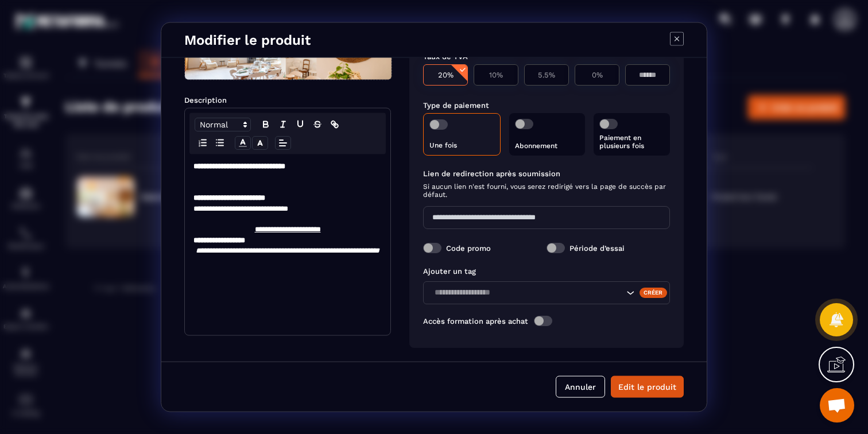 The image size is (868, 434). I want to click on button: Annuler, so click(581, 386).